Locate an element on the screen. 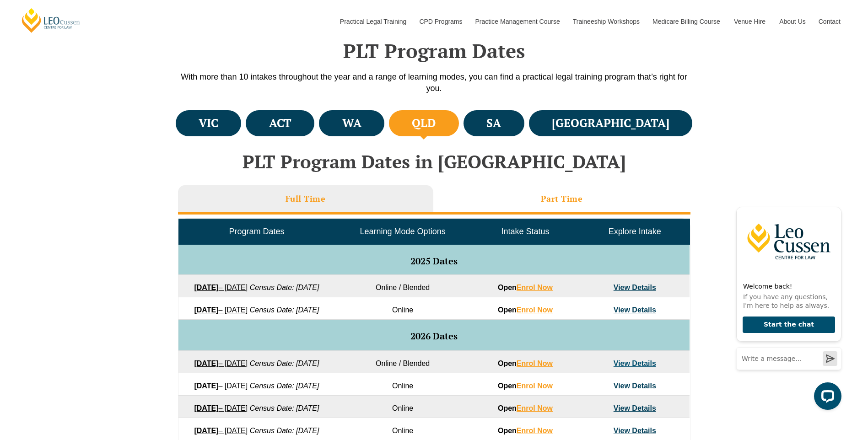  span: 2026 Dates is located at coordinates (434, 336).